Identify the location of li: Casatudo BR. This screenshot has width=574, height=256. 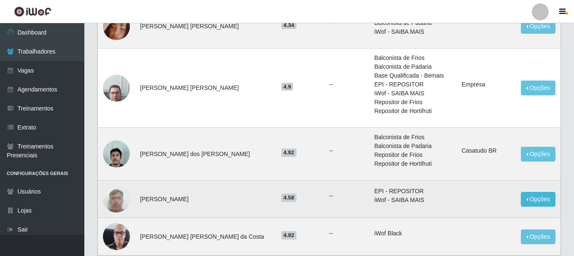
(486, 151).